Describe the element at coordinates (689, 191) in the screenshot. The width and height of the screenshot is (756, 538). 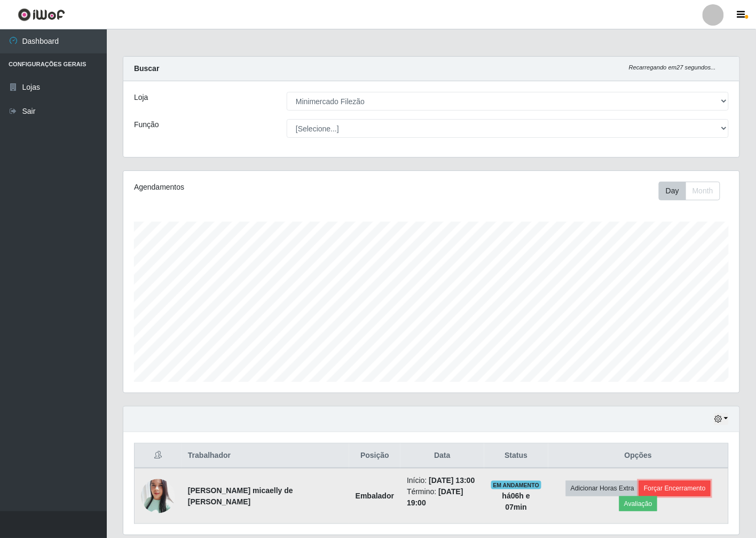
I see `div: First group` at that location.